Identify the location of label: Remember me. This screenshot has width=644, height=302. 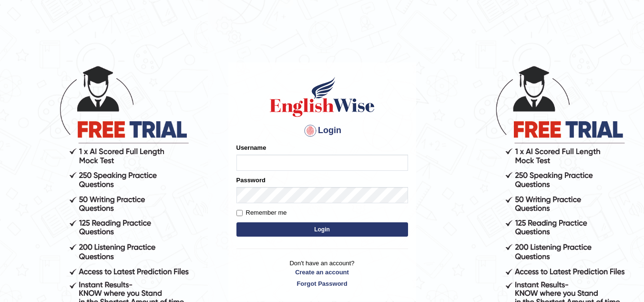
(262, 213).